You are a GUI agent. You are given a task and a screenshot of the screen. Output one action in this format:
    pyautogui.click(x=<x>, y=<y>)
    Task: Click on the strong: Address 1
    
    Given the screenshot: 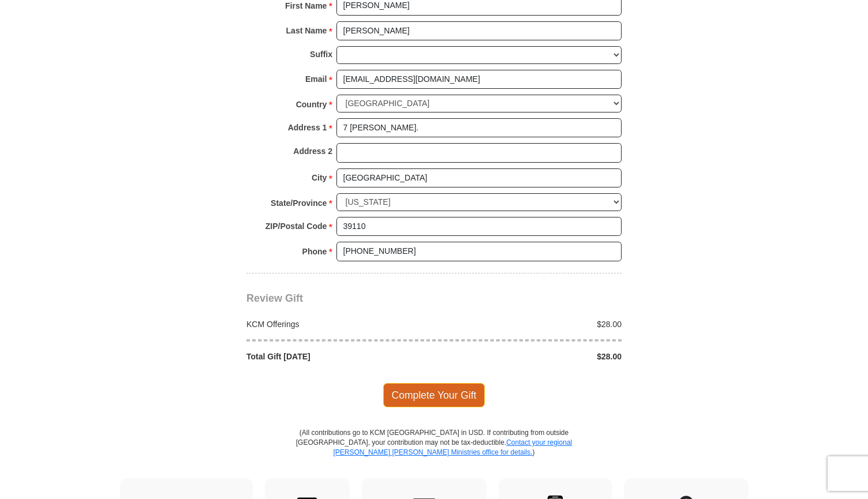 What is the action you would take?
    pyautogui.click(x=307, y=128)
    